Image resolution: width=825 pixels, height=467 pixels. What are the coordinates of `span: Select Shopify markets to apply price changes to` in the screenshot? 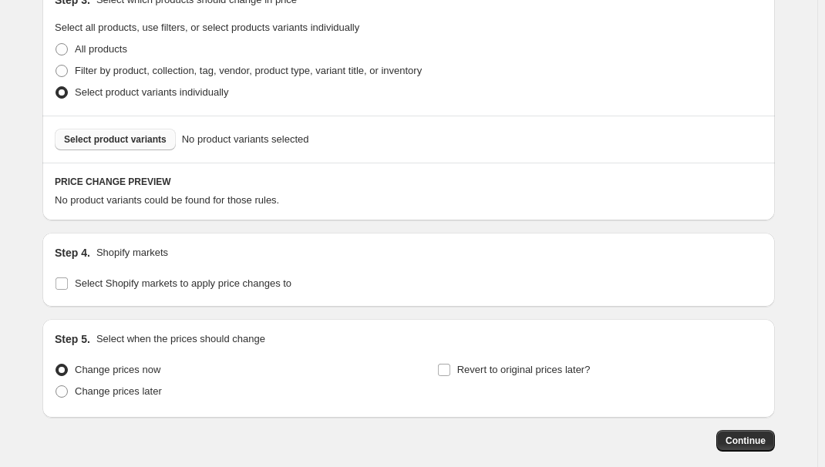 It's located at (183, 283).